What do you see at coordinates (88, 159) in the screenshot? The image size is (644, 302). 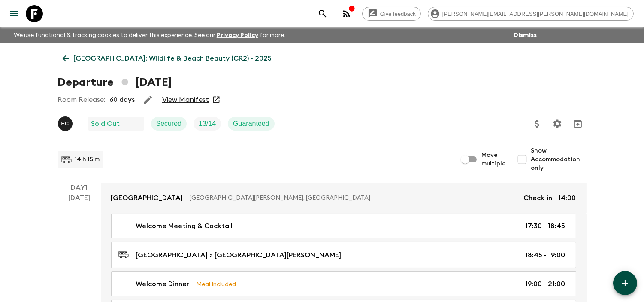 I see `p: 14 h 15 m` at bounding box center [88, 159].